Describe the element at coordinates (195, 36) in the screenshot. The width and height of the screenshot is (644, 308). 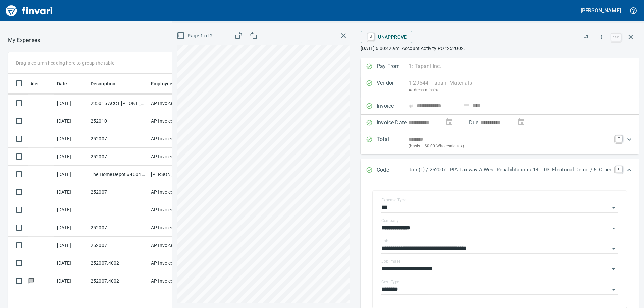
I see `button: Page 1 of 2` at that location.